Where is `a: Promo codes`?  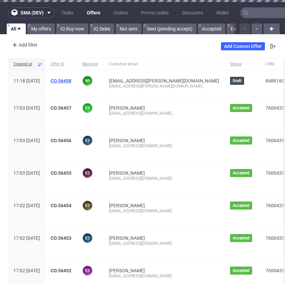
a: Promo codes is located at coordinates (155, 13).